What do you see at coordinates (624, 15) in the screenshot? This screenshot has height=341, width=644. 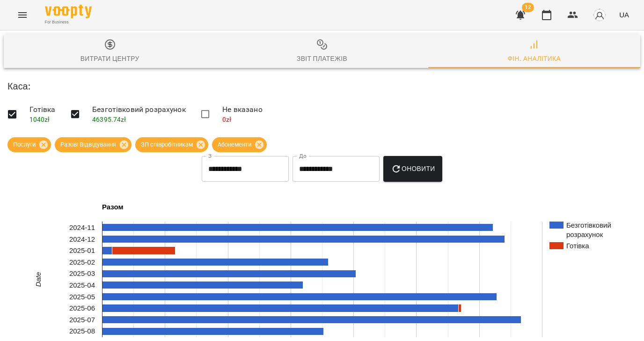 I see `button: UA` at bounding box center [624, 15].